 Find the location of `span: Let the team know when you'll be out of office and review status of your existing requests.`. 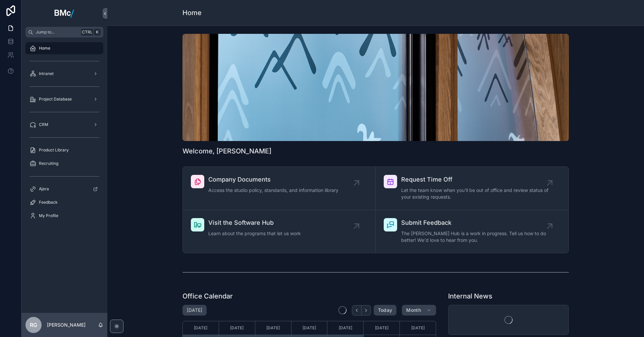

span: Let the team know when you'll be out of office and review status of your existing requests. is located at coordinates (475, 194).